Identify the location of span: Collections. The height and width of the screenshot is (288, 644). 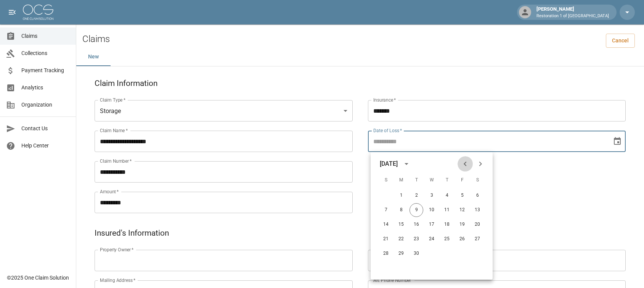
(45, 53).